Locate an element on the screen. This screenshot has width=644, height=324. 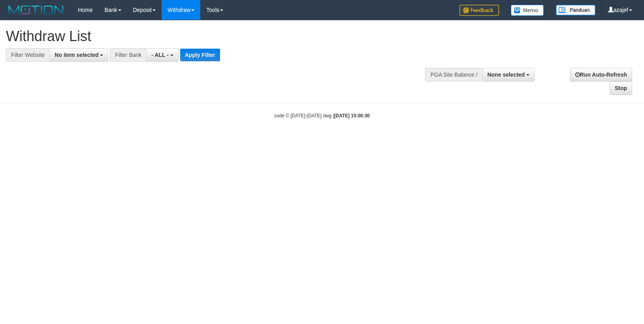
img: panduan.png is located at coordinates (576, 10).